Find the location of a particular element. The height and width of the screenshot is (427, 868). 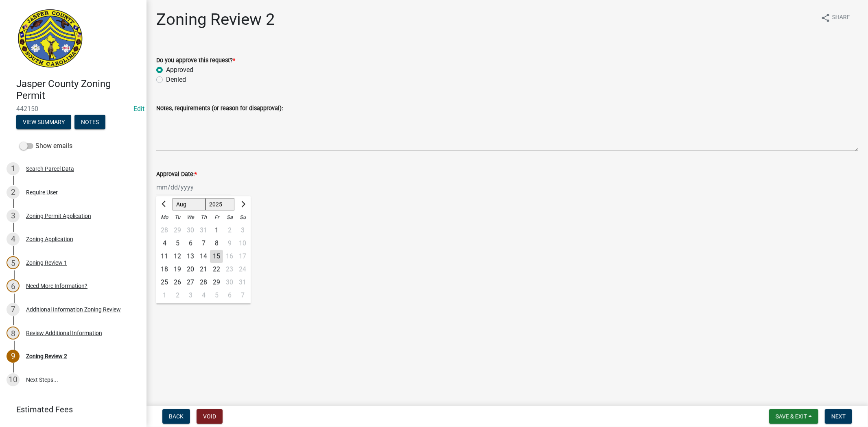

span: Back is located at coordinates (177, 416).